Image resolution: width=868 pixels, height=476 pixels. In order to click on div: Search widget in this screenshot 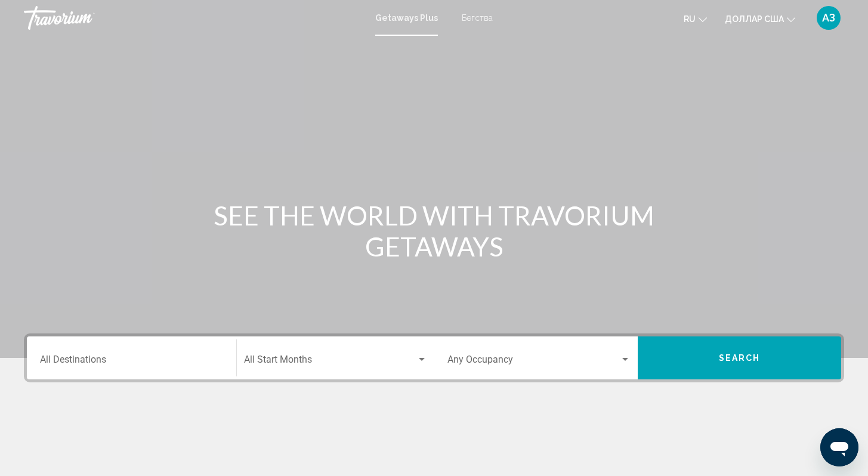, I will do `click(434, 358)`.